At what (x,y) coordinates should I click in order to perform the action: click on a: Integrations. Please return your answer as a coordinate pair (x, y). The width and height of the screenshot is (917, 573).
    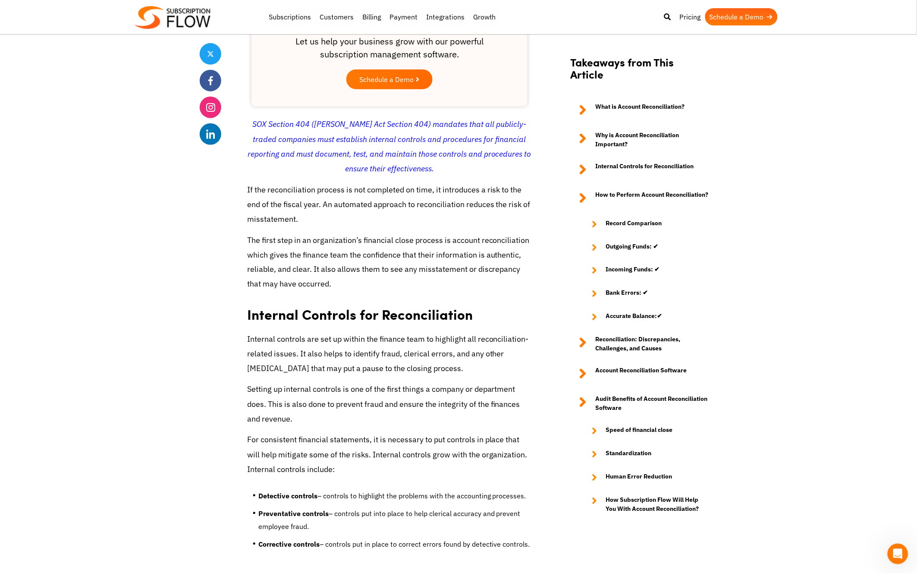
    Looking at the image, I should click on (445, 17).